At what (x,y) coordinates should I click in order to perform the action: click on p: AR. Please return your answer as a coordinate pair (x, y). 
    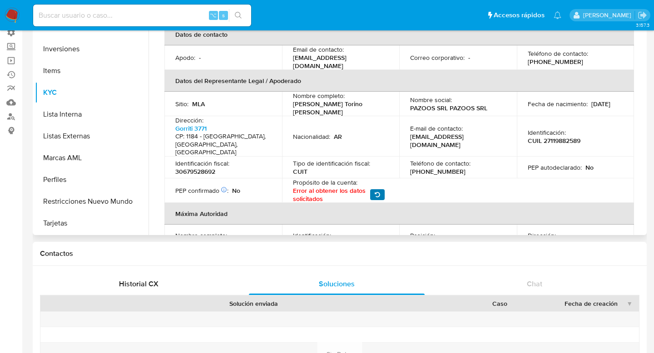
    Looking at the image, I should click on (338, 137).